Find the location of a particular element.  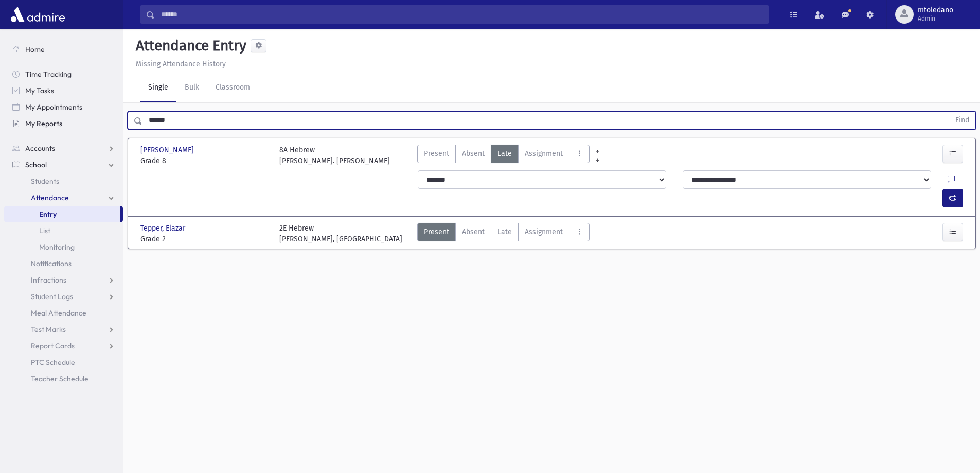

a: My Appointments is located at coordinates (63, 107).